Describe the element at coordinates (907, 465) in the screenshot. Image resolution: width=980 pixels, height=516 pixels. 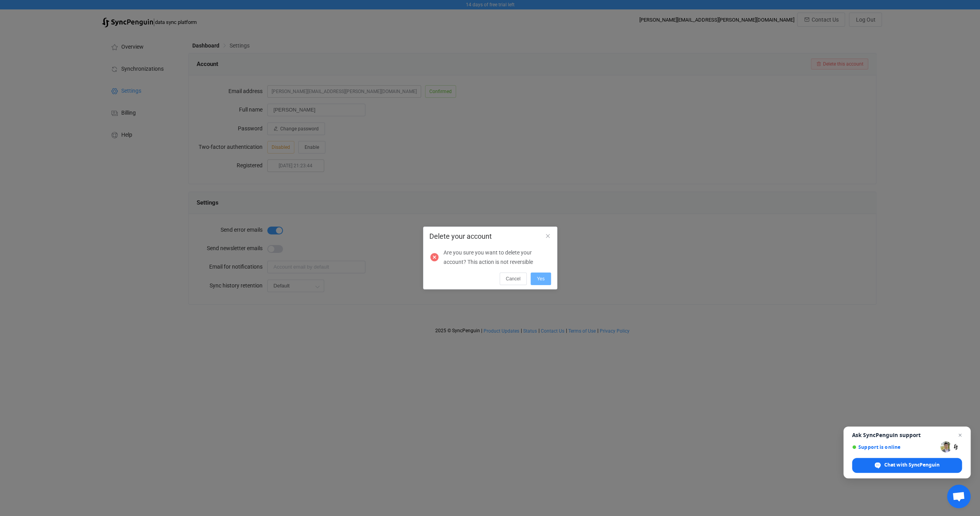
I see `div: Chat with SyncPenguin` at that location.